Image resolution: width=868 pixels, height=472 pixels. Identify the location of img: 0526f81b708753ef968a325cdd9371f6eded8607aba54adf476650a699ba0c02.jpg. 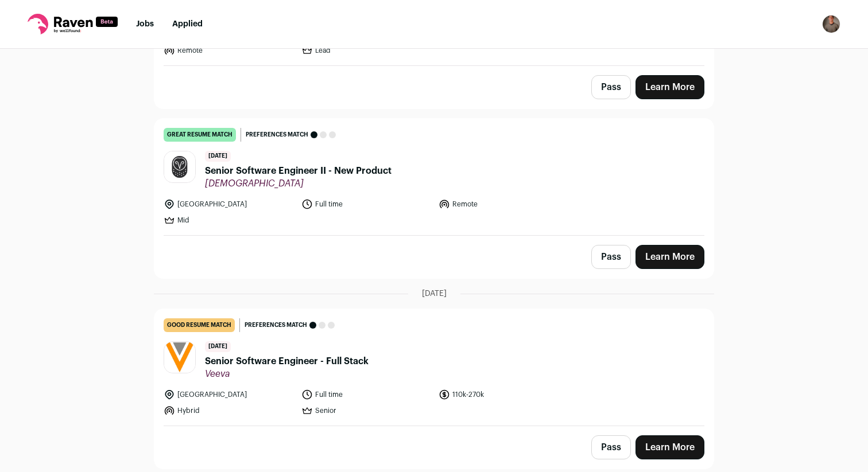
(179, 357).